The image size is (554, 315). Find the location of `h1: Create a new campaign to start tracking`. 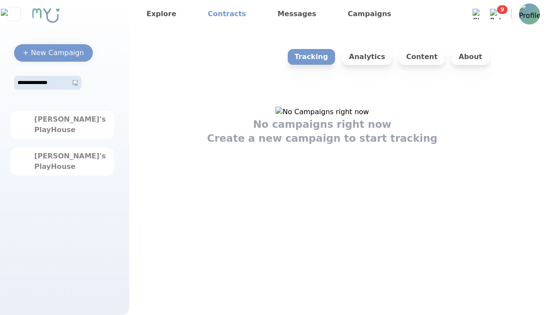

h1: Create a new campaign to start tracking is located at coordinates (322, 138).